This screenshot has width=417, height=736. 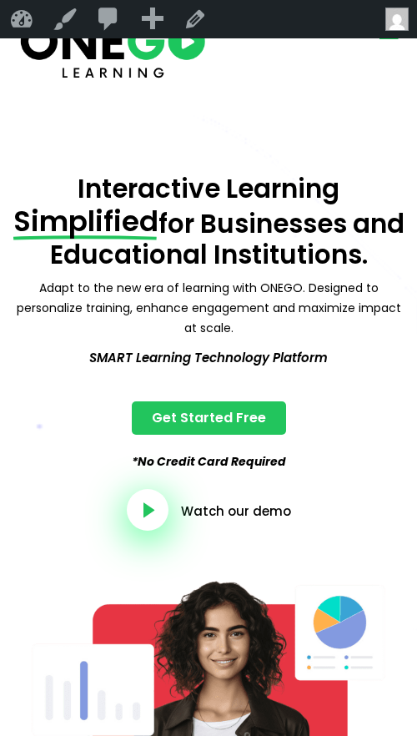 I want to click on a: video-button, so click(x=148, y=510).